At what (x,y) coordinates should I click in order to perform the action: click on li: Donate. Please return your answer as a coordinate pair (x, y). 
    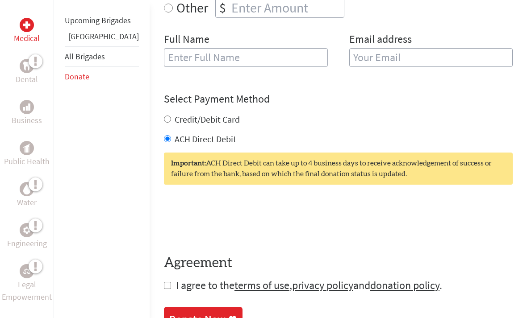
    Looking at the image, I should click on (102, 77).